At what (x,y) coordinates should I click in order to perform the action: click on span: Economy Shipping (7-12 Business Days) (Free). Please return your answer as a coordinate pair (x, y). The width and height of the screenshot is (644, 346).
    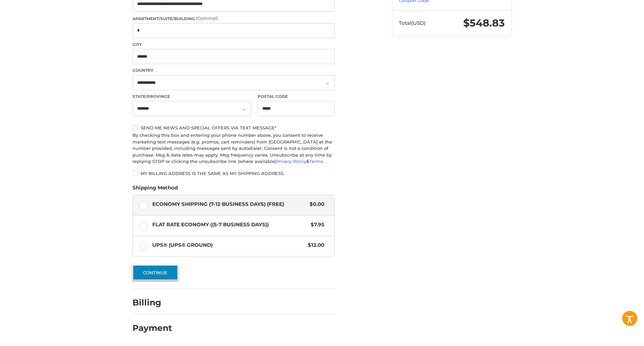
    Looking at the image, I should click on (230, 204).